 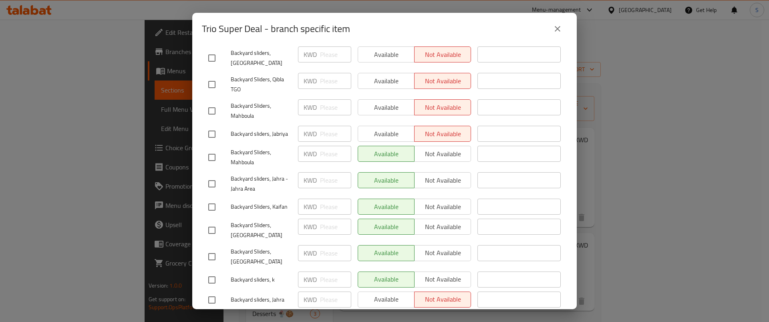 I want to click on span: Backyard Sliders, Kaifan, so click(x=261, y=207).